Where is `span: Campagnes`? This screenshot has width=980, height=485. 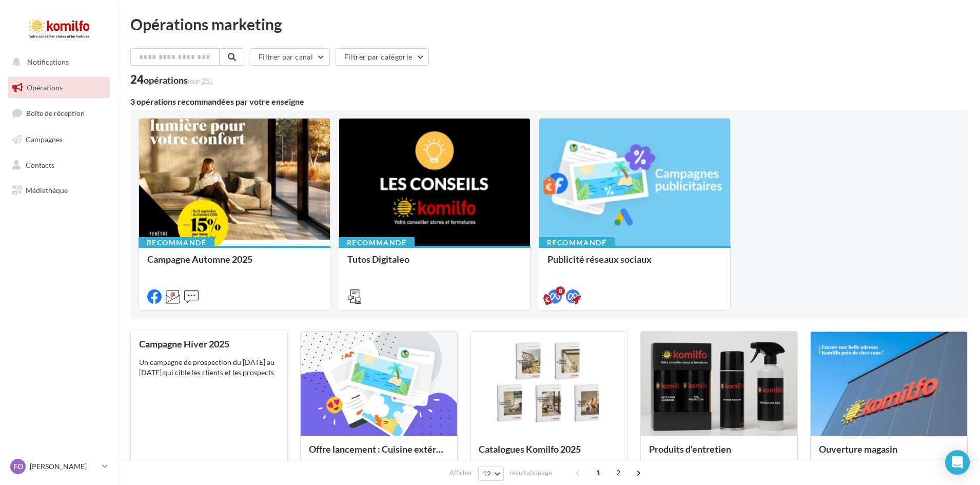
span: Campagnes is located at coordinates (44, 139).